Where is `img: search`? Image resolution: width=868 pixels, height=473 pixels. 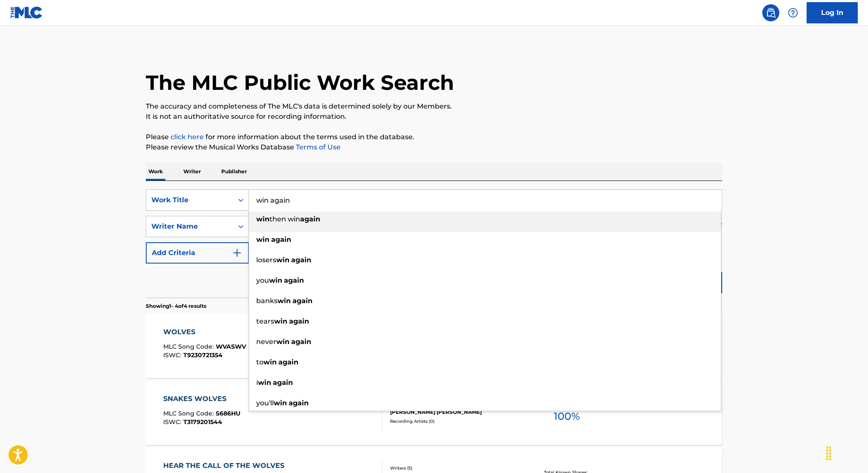
img: search is located at coordinates (771, 13).